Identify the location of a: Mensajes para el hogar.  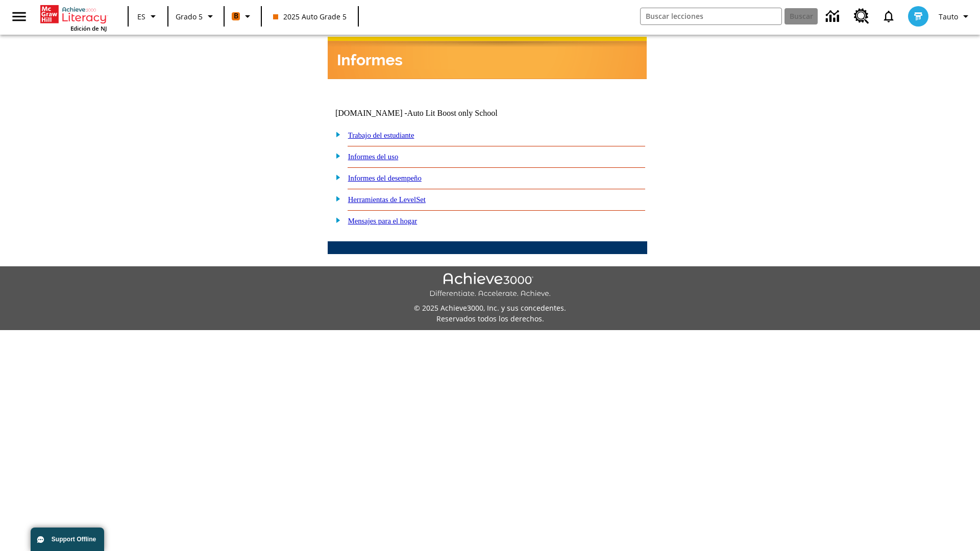
(383, 221).